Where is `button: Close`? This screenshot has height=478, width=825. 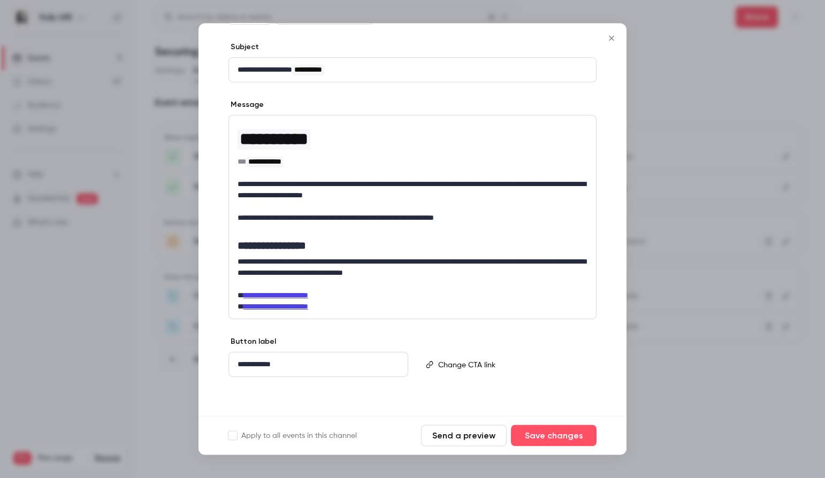 button: Close is located at coordinates (611, 39).